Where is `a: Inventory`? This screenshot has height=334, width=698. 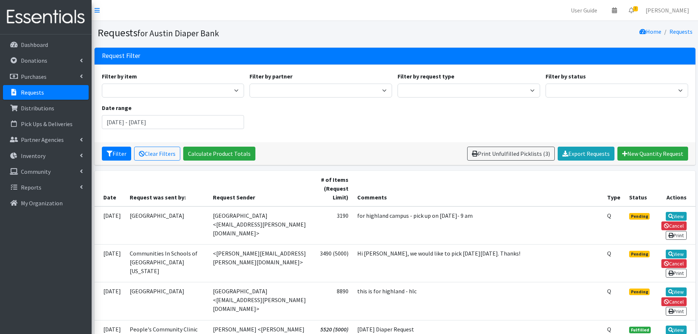
a: Inventory is located at coordinates (46, 156).